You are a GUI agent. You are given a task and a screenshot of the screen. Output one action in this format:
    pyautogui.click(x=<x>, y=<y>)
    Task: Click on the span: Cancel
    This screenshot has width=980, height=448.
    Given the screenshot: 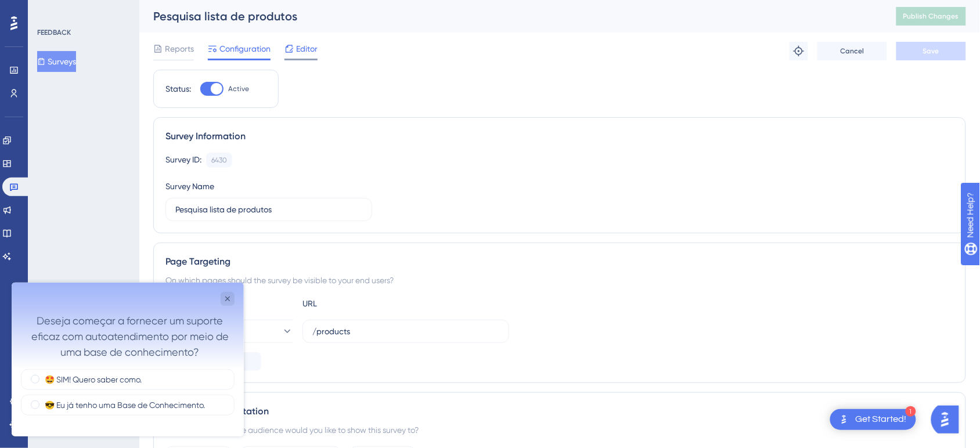 What is the action you would take?
    pyautogui.click(x=852, y=51)
    